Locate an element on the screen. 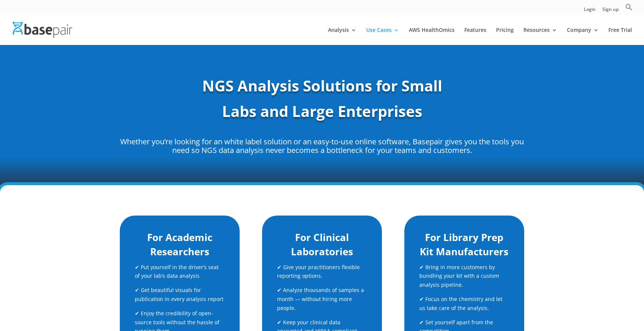 The height and width of the screenshot is (331, 644). p: ✔ Analyze thousands of samples a month — without hiring more people. is located at coordinates (322, 301).